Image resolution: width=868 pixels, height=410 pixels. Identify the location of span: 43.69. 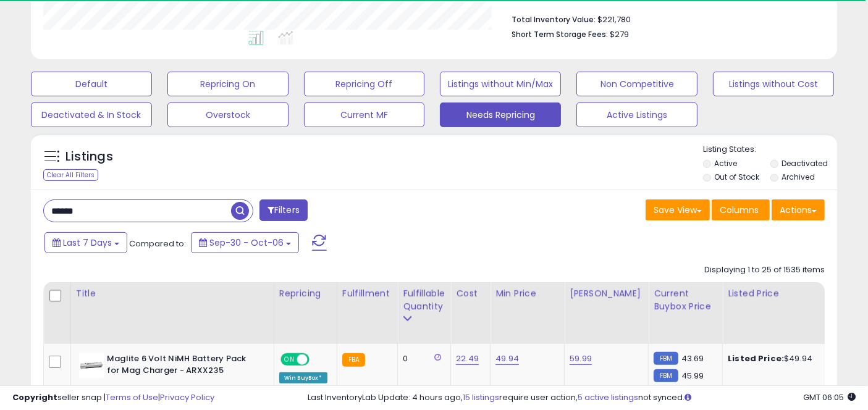
(692, 359).